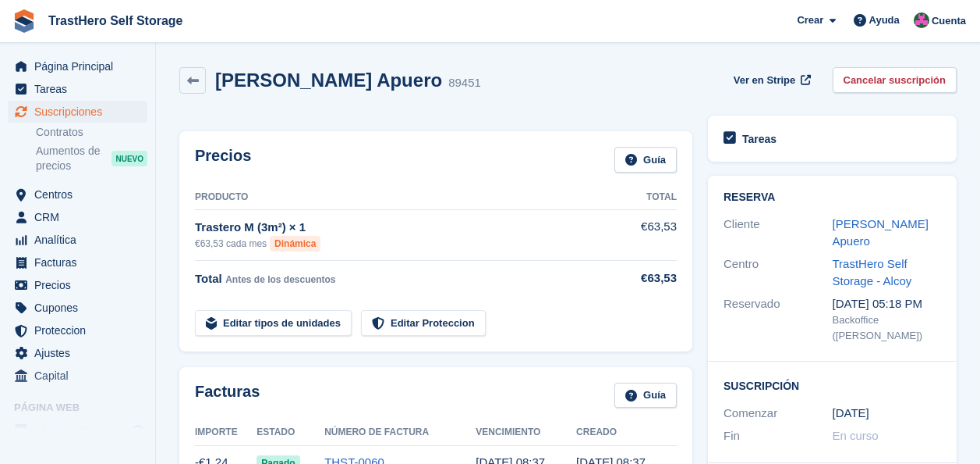  I want to click on a: Editar Proteccion, so click(423, 322).